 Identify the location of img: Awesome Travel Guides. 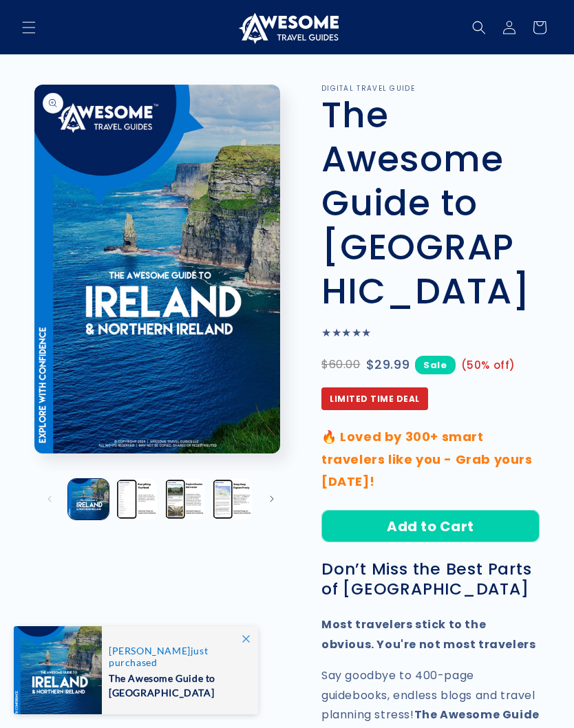
(287, 28).